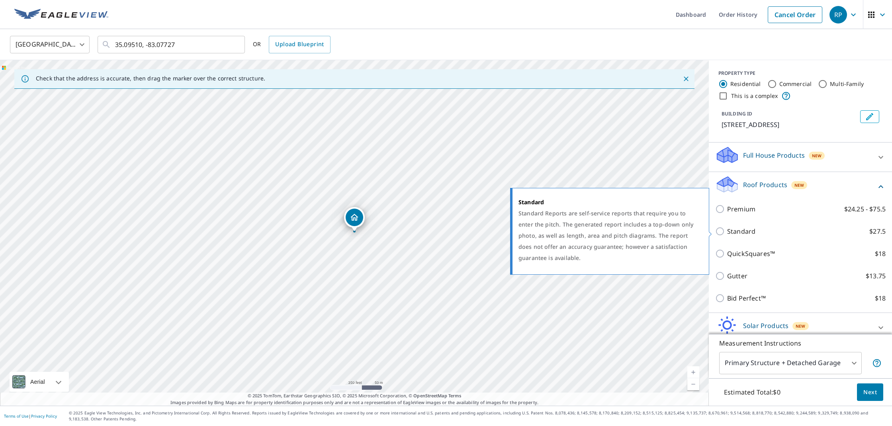 The image size is (892, 426). What do you see at coordinates (795, 15) in the screenshot?
I see `a: Cancel Order` at bounding box center [795, 15].